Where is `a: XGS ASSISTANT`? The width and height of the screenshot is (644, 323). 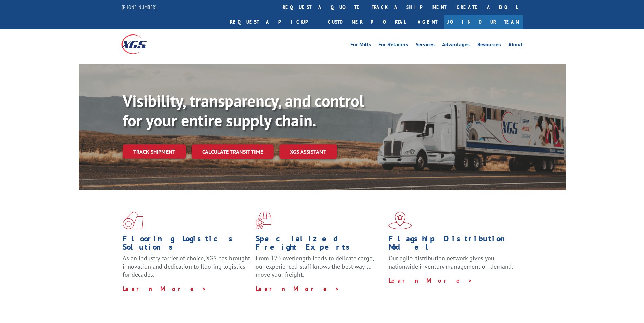
a: XGS ASSISTANT is located at coordinates (308, 152).